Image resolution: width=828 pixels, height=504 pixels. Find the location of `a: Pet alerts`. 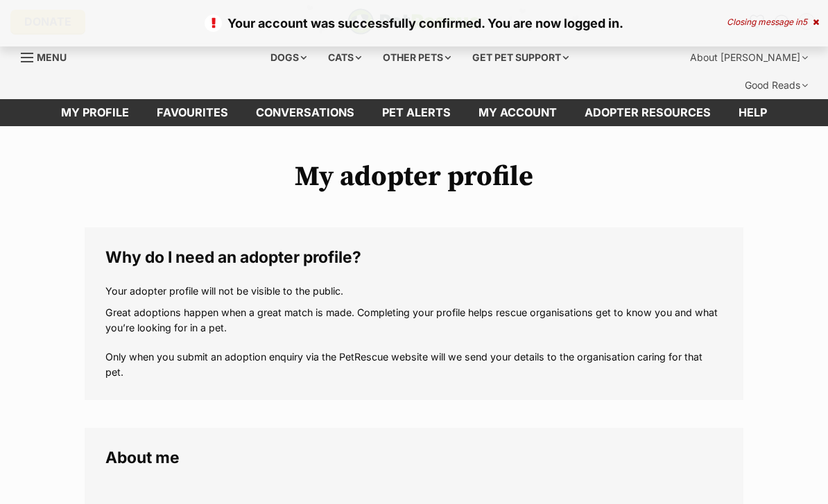

a: Pet alerts is located at coordinates (416, 112).